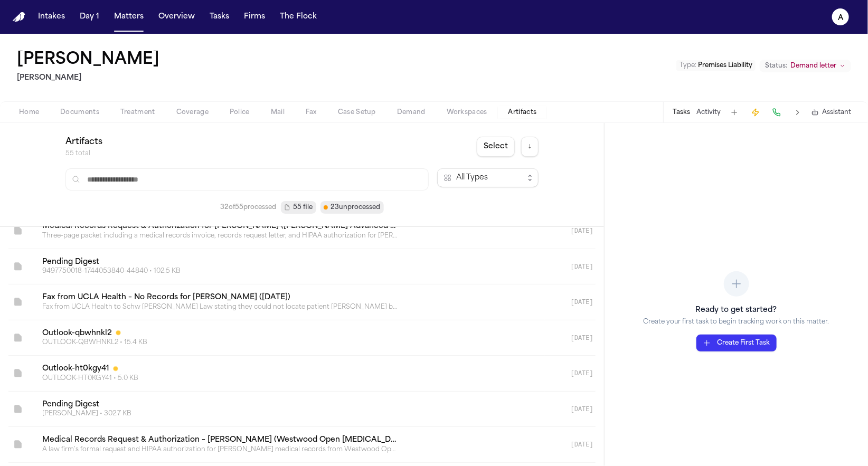 This screenshot has height=466, width=868. What do you see at coordinates (472, 178) in the screenshot?
I see `span: All Types` at bounding box center [472, 178].